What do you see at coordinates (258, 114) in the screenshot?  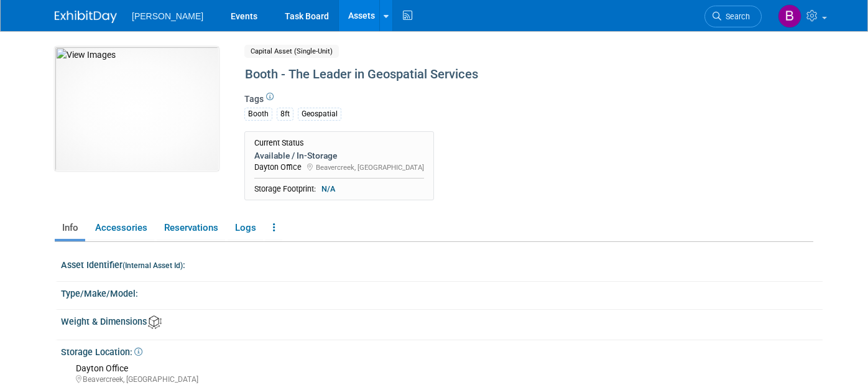 I see `div: Booth` at bounding box center [258, 114].